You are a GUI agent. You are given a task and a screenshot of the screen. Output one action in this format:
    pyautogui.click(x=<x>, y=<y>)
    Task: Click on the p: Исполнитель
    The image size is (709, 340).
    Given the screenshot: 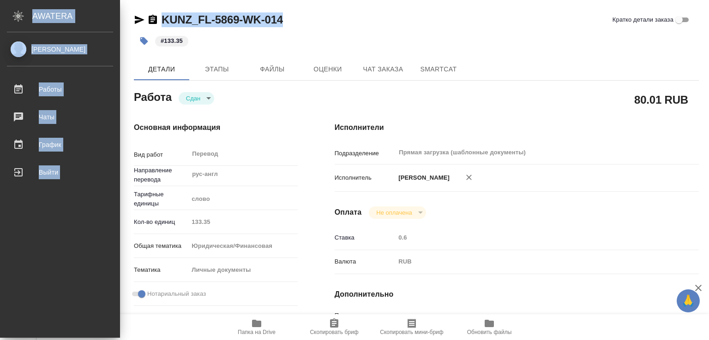 What is the action you would take?
    pyautogui.click(x=365, y=178)
    